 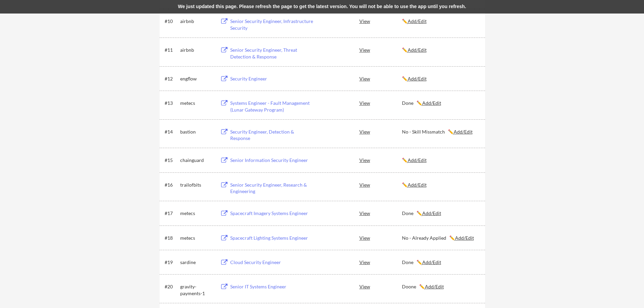 What do you see at coordinates (171, 238) in the screenshot?
I see `div: #18` at bounding box center [171, 238].